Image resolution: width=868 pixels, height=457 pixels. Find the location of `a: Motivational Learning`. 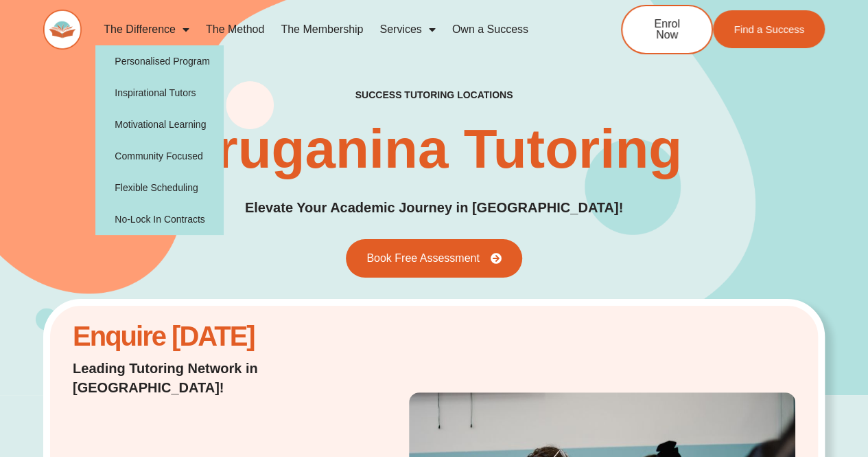

a: Motivational Learning is located at coordinates (159, 124).